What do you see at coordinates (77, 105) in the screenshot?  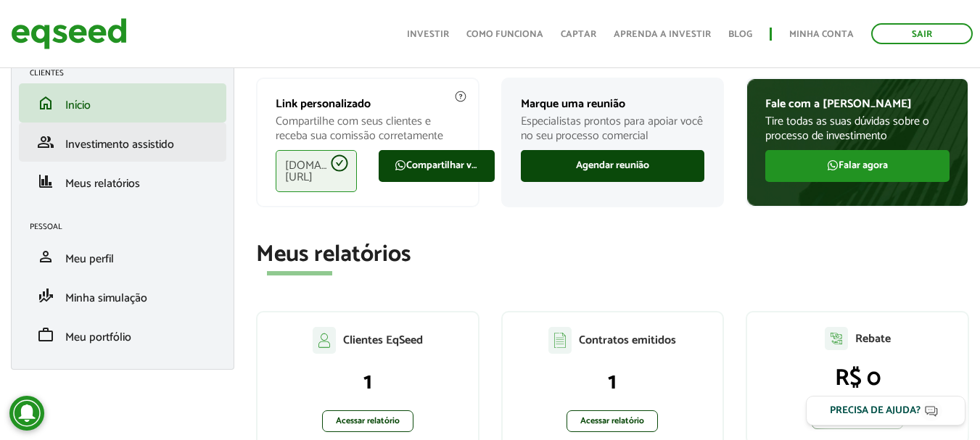 I see `span: Início` at bounding box center [77, 105].